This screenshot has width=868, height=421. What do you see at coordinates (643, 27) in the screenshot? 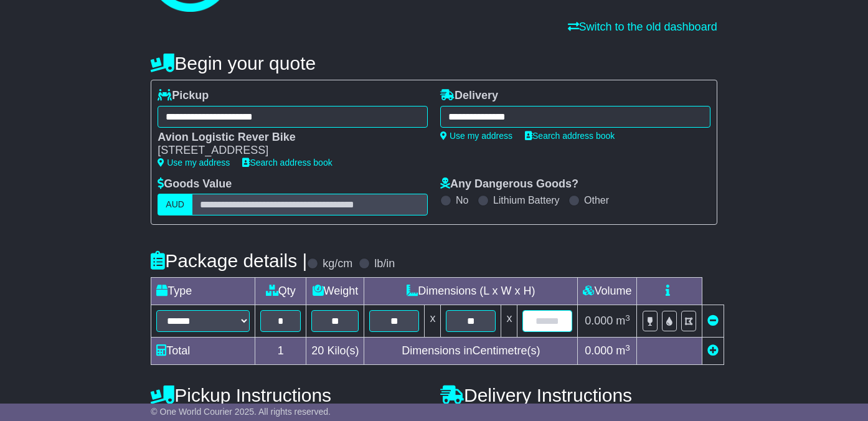
I see `a: Switch to the old dashboard` at bounding box center [643, 27].